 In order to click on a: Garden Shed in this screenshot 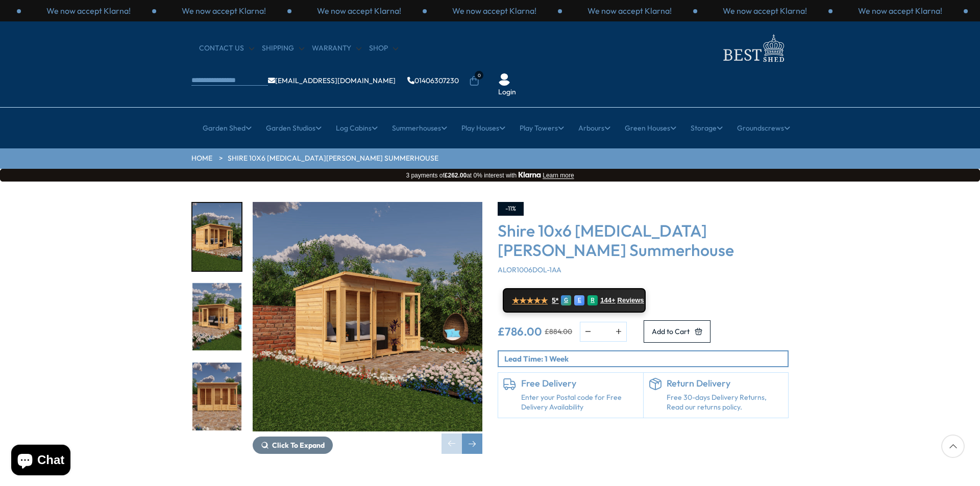, I will do `click(227, 128)`.